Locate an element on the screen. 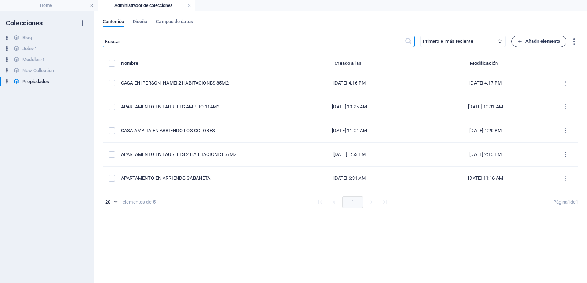 The height and width of the screenshot is (283, 587). div: APARTAMENTO EN LAURELES 2 HABITACIONES 57M2 is located at coordinates (198, 155).